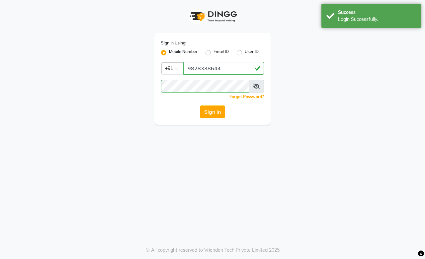 Image resolution: width=425 pixels, height=259 pixels. I want to click on div: Success, so click(377, 12).